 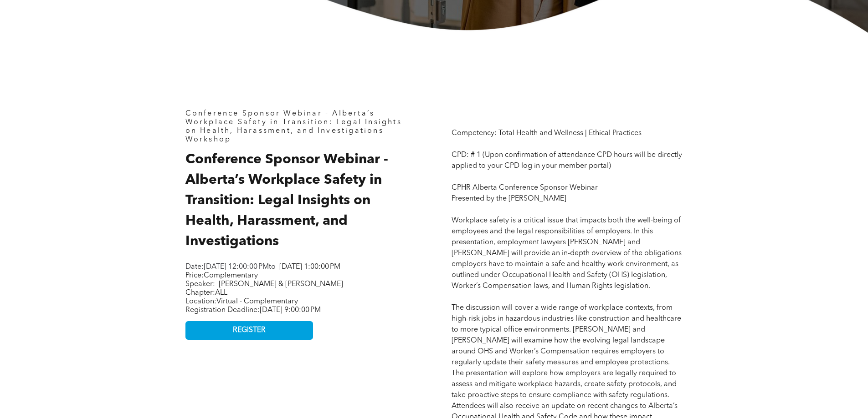 What do you see at coordinates (249, 331) in the screenshot?
I see `a: REGISTER` at bounding box center [249, 331].